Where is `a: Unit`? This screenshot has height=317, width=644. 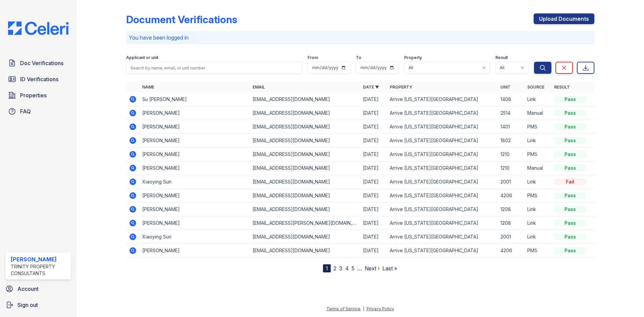 a: Unit is located at coordinates (505, 87).